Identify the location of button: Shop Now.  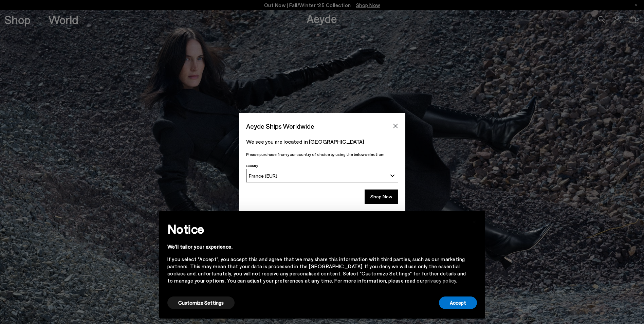
(381, 197).